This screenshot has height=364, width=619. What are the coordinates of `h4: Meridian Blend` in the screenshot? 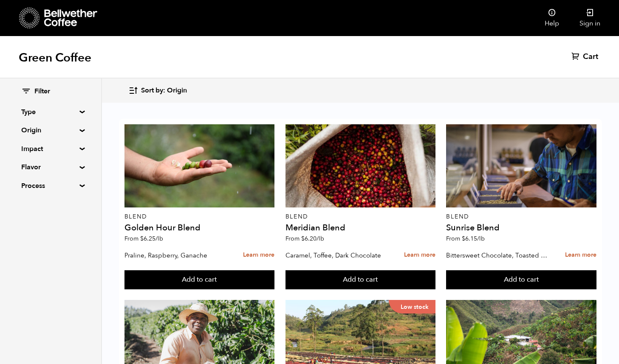 It's located at (360, 228).